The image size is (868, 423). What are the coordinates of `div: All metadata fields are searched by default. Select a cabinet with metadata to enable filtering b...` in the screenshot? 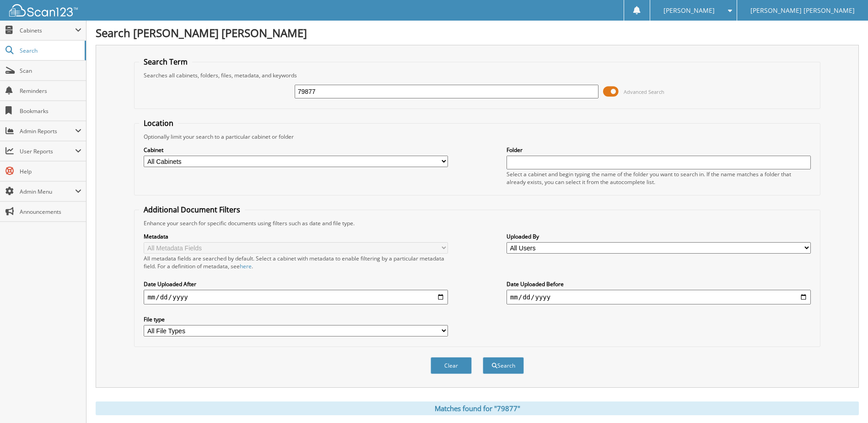 It's located at (296, 262).